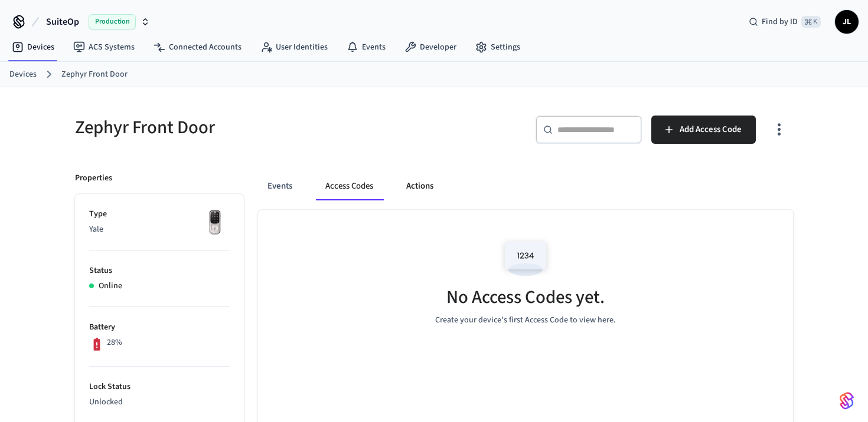  Describe the element at coordinates (366, 47) in the screenshot. I see `a: Events` at that location.